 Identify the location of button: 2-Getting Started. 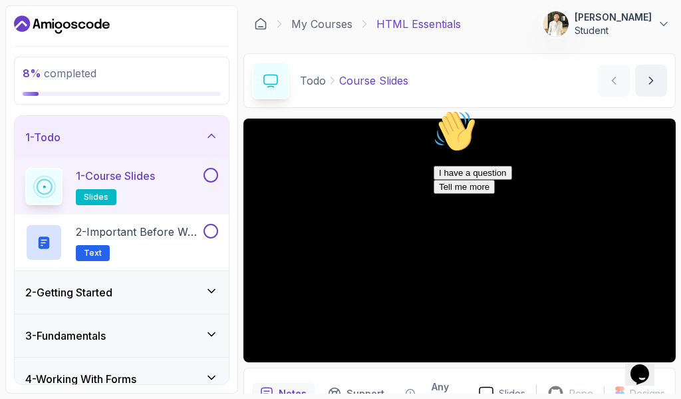
(122, 292).